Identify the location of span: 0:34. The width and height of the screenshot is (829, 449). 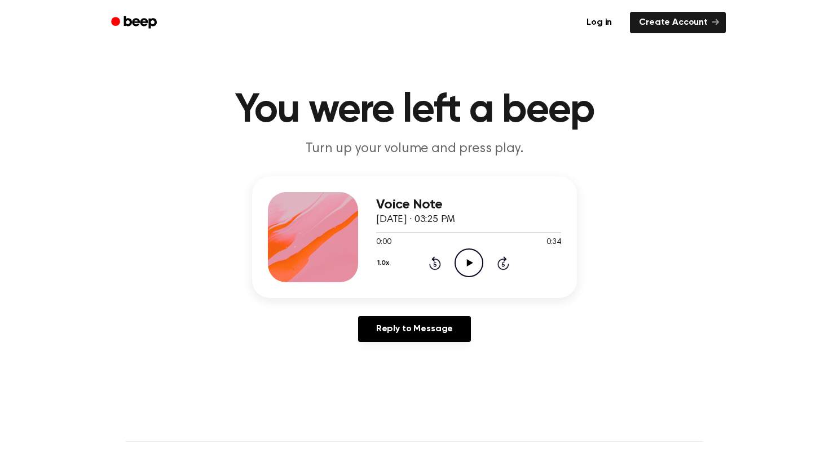
(554, 242).